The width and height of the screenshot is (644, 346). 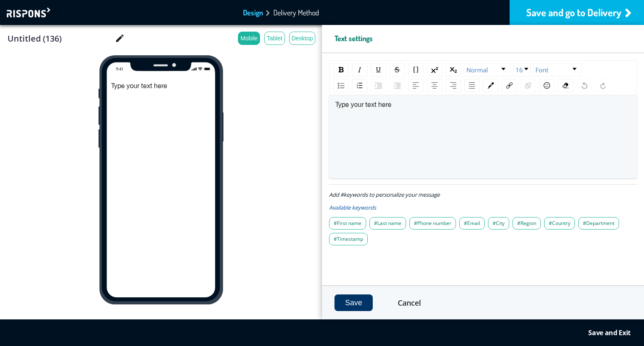 What do you see at coordinates (483, 78) in the screenshot?
I see `div: rdw-toolbar` at bounding box center [483, 78].